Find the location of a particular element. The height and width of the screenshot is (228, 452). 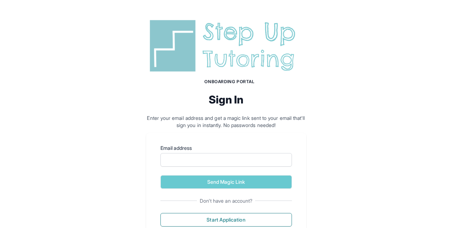

p: Enter your email address and get a magic link sent to your email that'll sign you in instantly. N... is located at coordinates (226, 122).